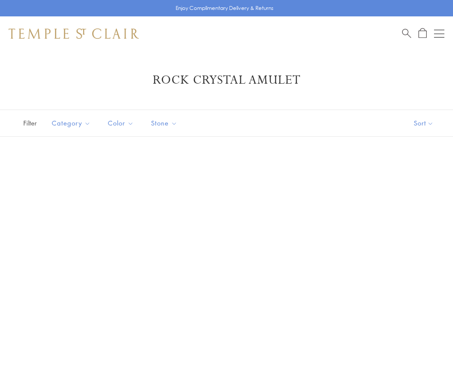  Describe the element at coordinates (224, 8) in the screenshot. I see `p: Enjoy Complimentary Delivery & Returns` at that location.